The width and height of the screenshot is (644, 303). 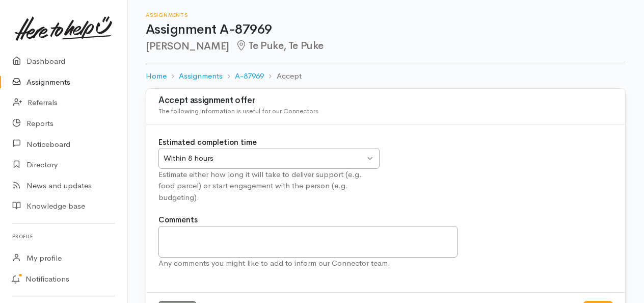 I want to click on label: Estimated completion time, so click(x=207, y=143).